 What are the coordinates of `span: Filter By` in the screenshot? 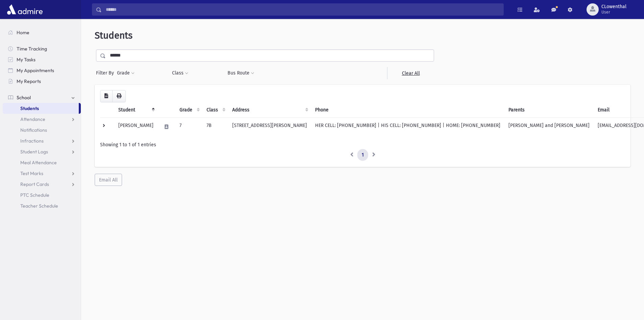 It's located at (106, 73).